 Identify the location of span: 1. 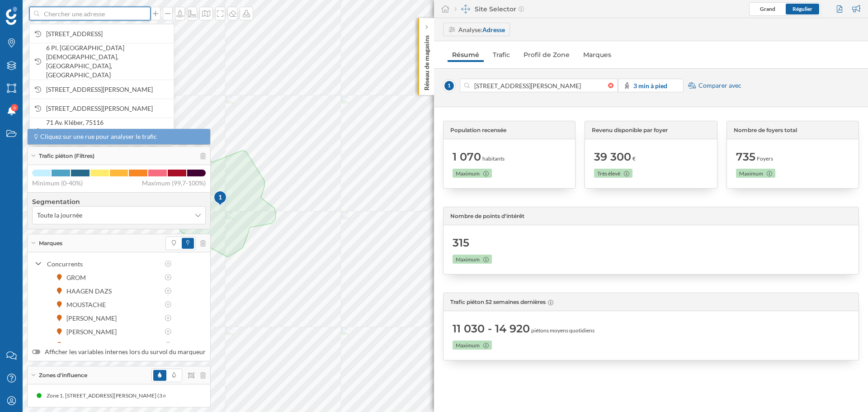
(449, 85).